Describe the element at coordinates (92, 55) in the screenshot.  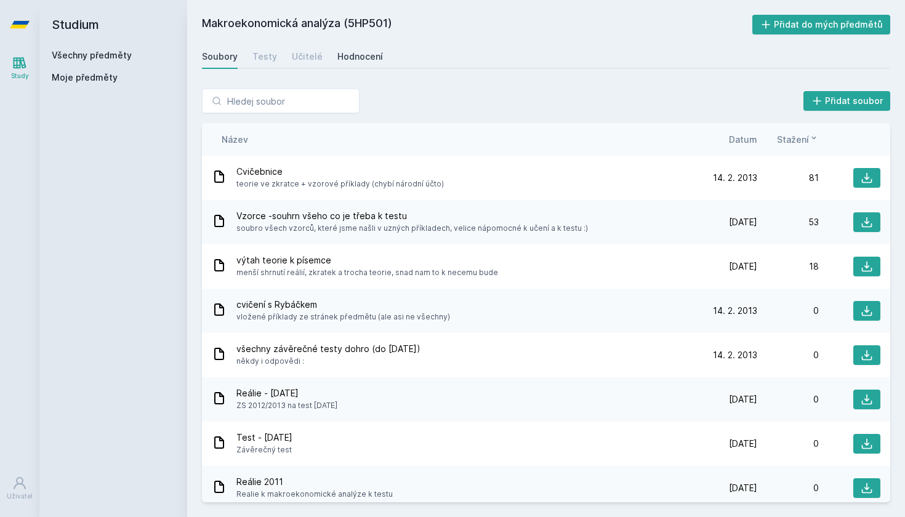
I see `a: Všechny předměty` at that location.